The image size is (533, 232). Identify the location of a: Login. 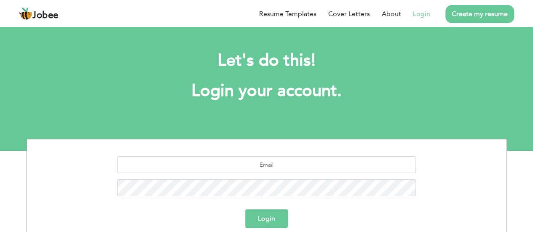
(421, 14).